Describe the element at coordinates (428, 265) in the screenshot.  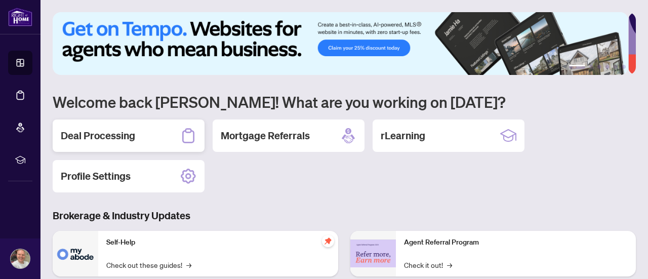
I see `a: Check it out!→` at that location.